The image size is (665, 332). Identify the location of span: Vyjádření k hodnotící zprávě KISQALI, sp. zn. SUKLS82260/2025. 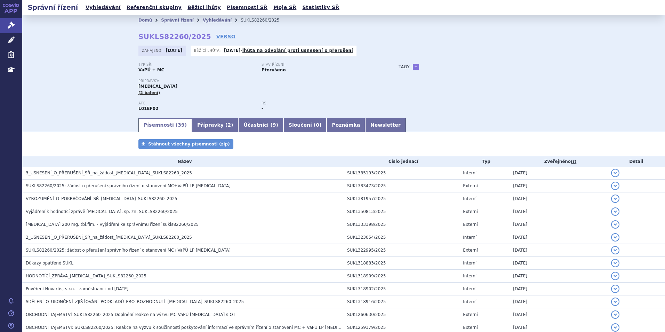
(102, 211).